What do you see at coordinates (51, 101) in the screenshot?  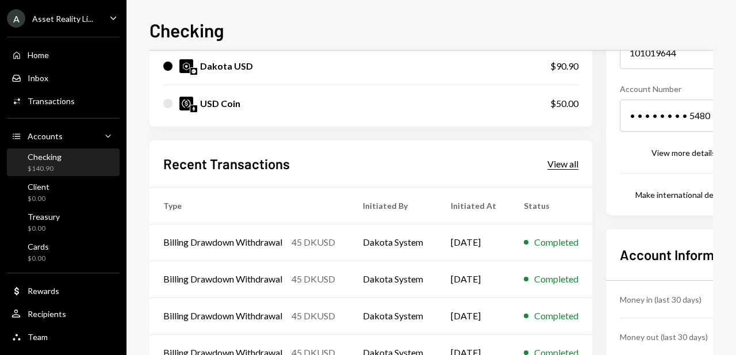 I see `div: Transactions` at bounding box center [51, 101].